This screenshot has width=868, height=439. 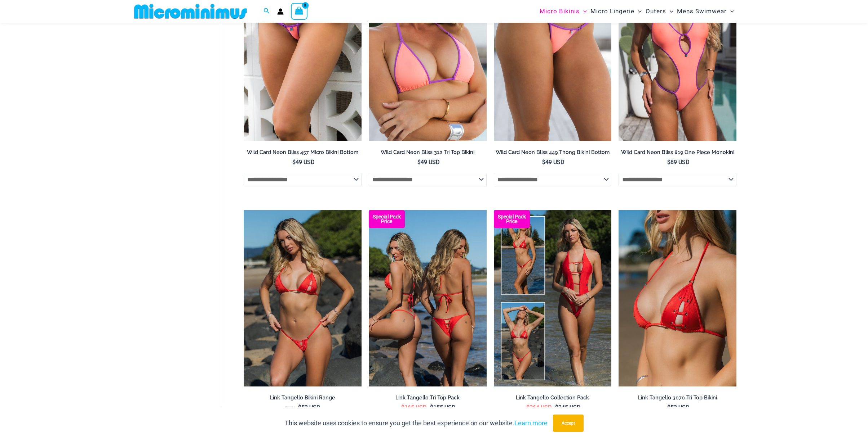 I want to click on h2: Wild Card Neon Bliss 312 Tri Top Bikini, so click(x=428, y=153).